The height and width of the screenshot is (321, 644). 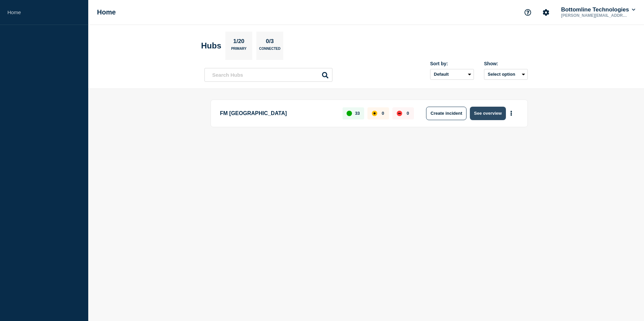 I want to click on button: See overview, so click(x=488, y=114).